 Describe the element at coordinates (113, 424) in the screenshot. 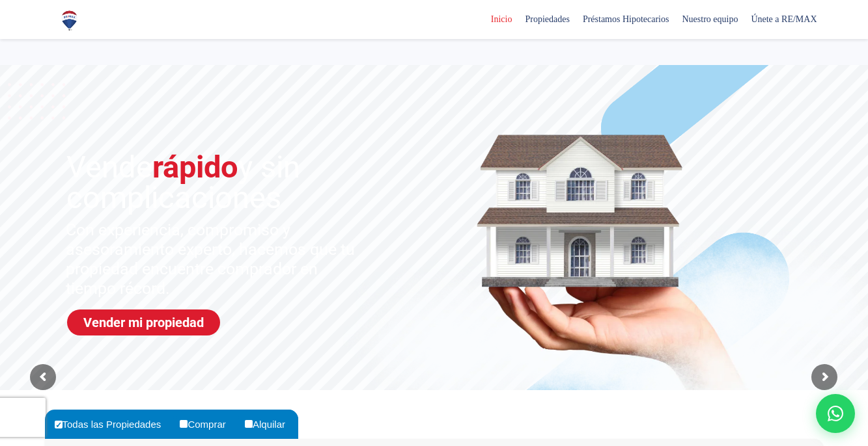

I see `label: Todas las Propiedades` at that location.